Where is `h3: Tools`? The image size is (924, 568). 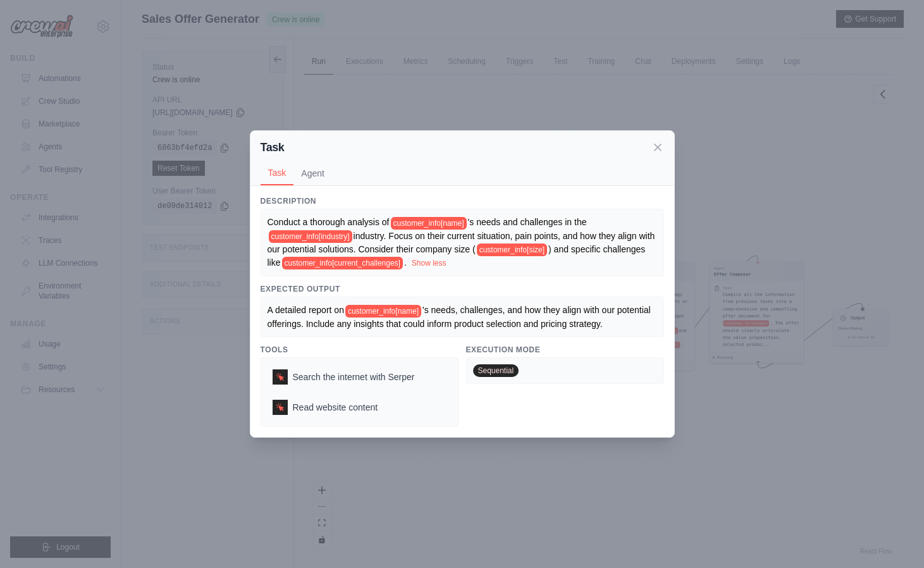 h3: Tools is located at coordinates (359, 350).